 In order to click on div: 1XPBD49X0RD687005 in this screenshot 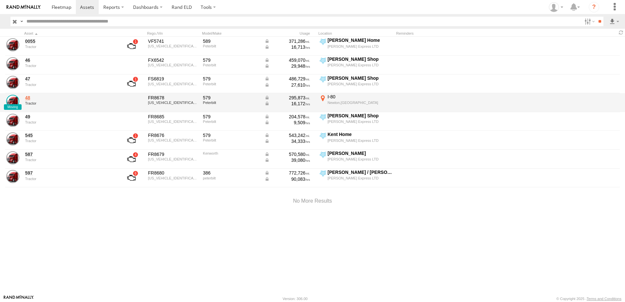, I will do `click(173, 122)`.